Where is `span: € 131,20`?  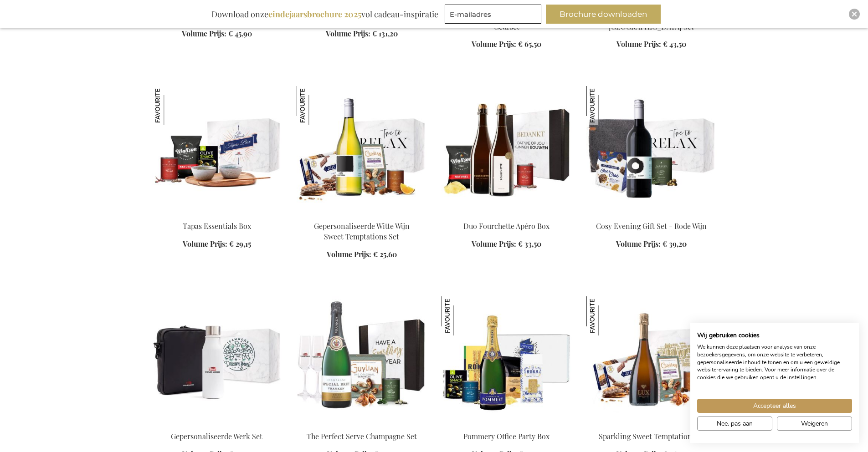
span: € 131,20 is located at coordinates (385, 33).